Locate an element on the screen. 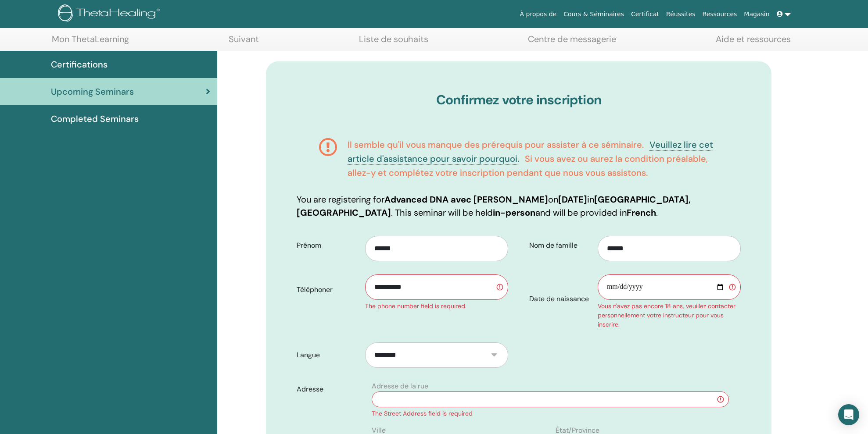 Image resolution: width=868 pixels, height=434 pixels. div: The phone number field is required. is located at coordinates (437, 306).